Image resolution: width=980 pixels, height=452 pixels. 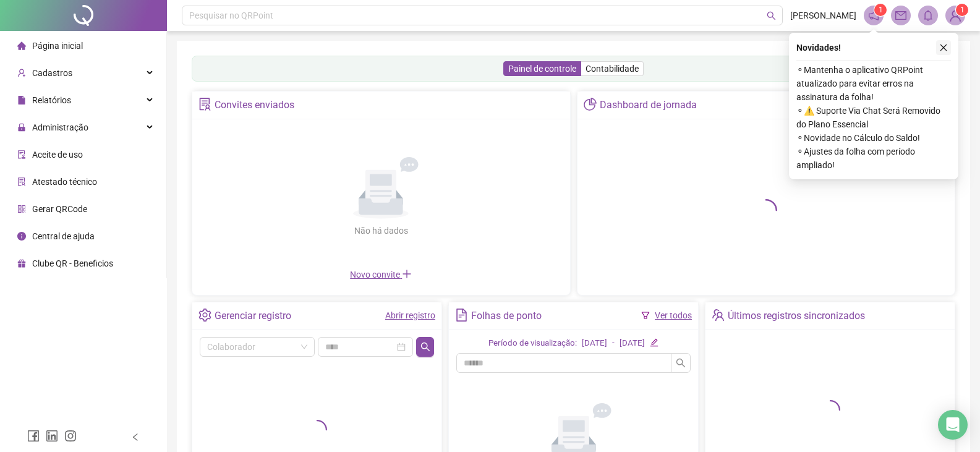 I want to click on span: ⚬ ⚠️ Suporte Via Chat Será Removido do Plano Essencial, so click(x=874, y=118).